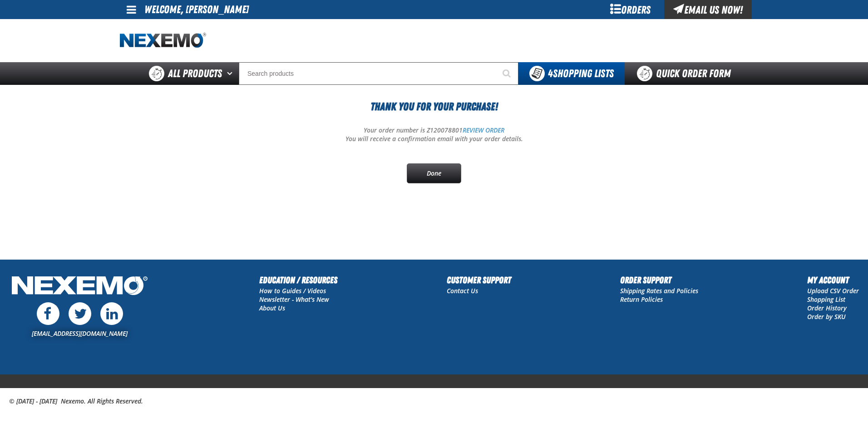 The width and height of the screenshot is (868, 433). Describe the element at coordinates (686, 73) in the screenshot. I see `a: Quick Order Form` at that location.